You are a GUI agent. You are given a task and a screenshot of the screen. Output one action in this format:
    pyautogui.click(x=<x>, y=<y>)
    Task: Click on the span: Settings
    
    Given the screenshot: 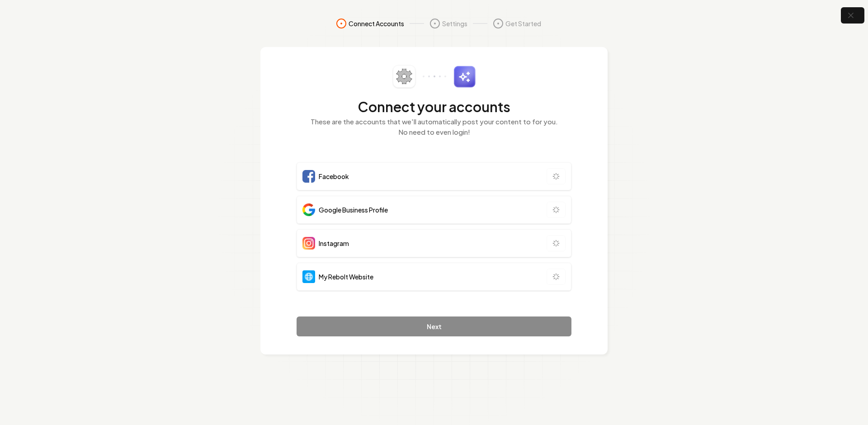 What is the action you would take?
    pyautogui.click(x=455, y=24)
    